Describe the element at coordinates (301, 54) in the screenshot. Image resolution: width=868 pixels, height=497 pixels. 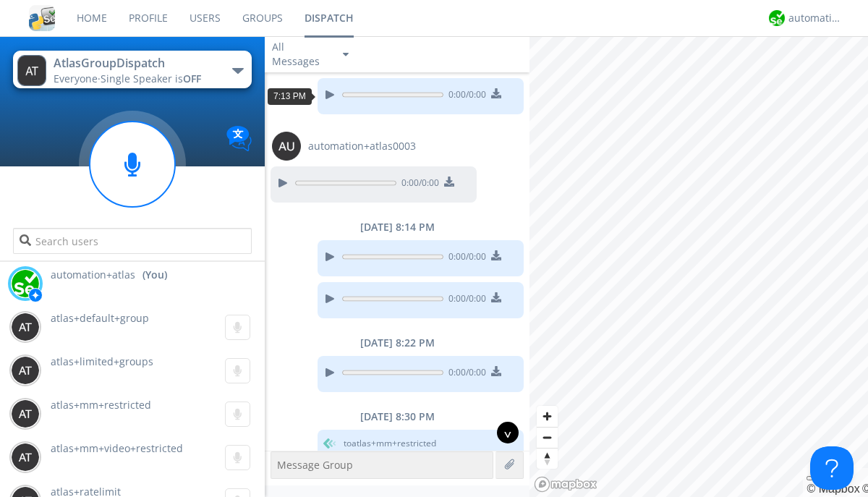
I see `div: All Messages` at that location.